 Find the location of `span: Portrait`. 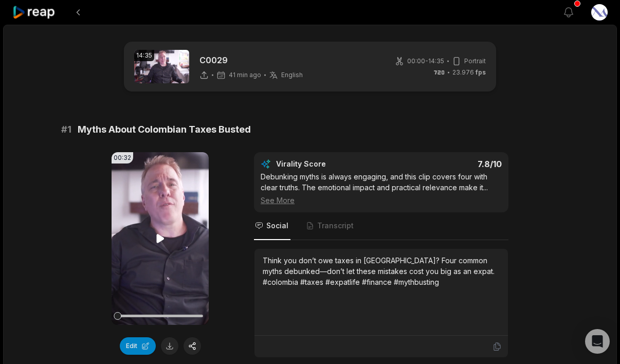

span: Portrait is located at coordinates (475, 61).